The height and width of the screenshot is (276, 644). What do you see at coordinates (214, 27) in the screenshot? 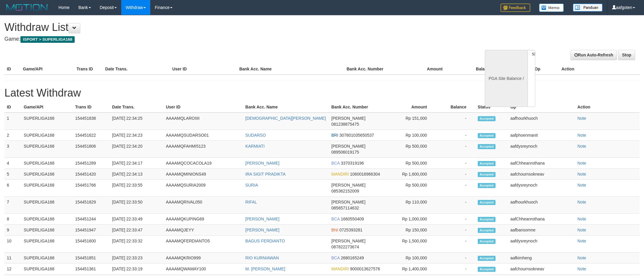
I see `h1: Withdraw List` at bounding box center [214, 27].